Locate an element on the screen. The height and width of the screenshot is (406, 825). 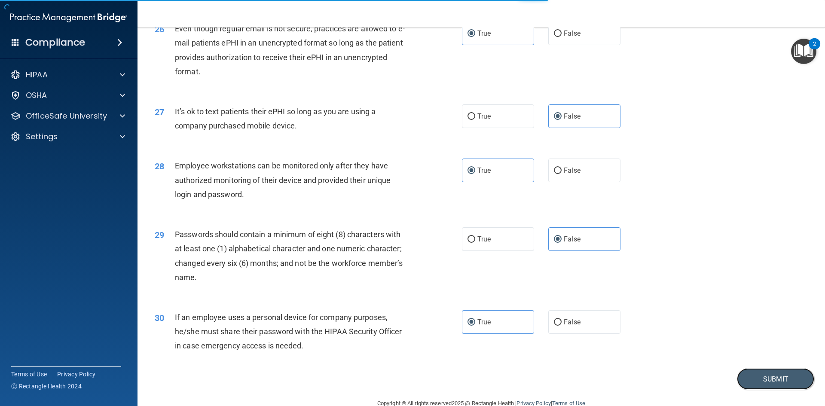
h4: Compliance is located at coordinates (55, 43).